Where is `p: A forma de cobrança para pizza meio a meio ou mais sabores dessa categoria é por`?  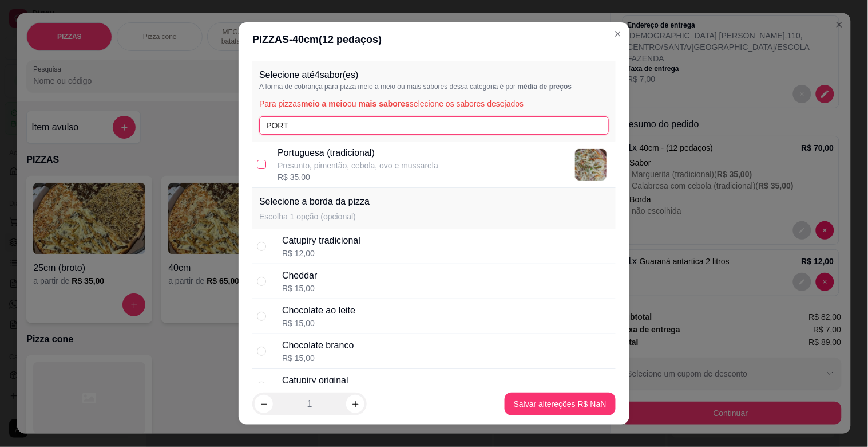 p: A forma de cobrança para pizza meio a meio ou mais sabores dessa categoria é por is located at coordinates (434, 87).